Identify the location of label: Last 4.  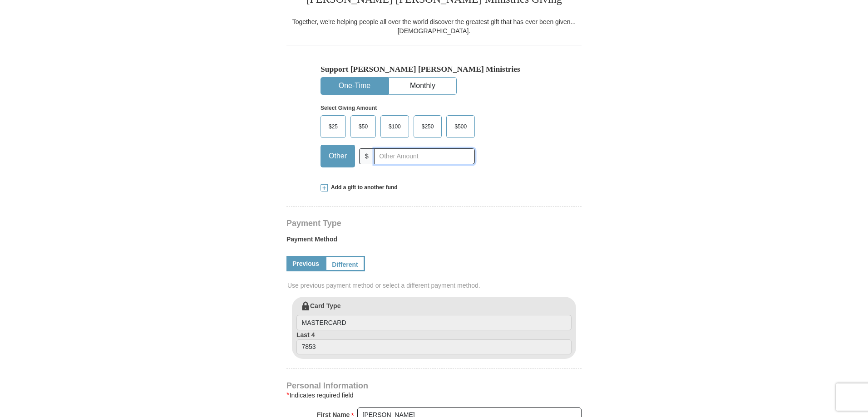
(434, 343).